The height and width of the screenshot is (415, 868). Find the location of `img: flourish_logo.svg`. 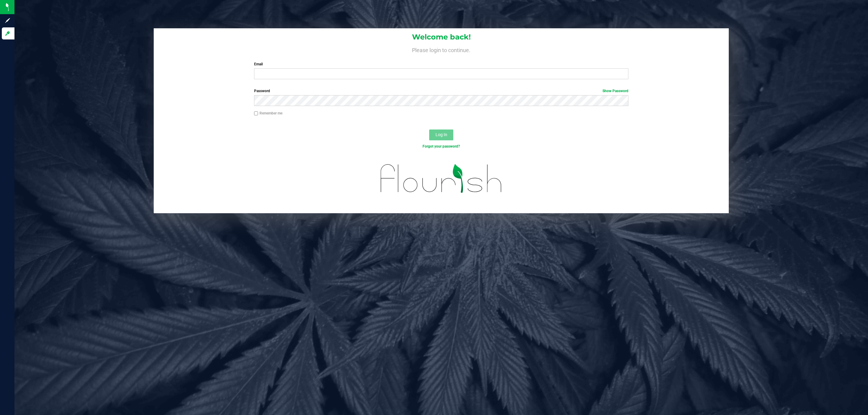

img: flourish_logo.svg is located at coordinates (441, 178).